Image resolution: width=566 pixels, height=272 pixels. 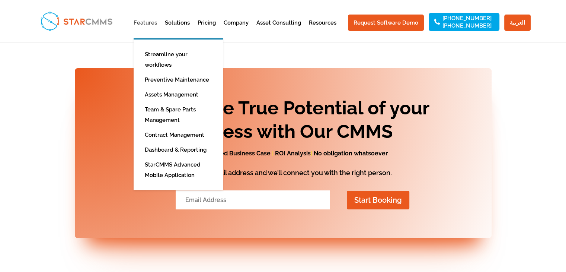 What do you see at coordinates (279, 29) in the screenshot?
I see `a: Asset Consulting` at bounding box center [279, 29].